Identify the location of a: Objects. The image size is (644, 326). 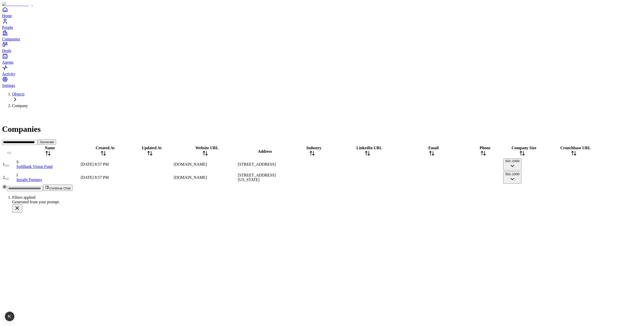
(18, 94).